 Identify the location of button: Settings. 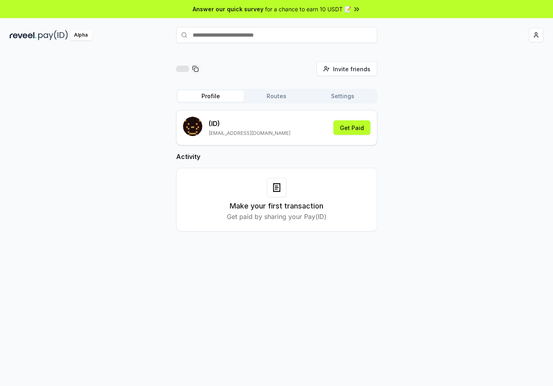
(343, 96).